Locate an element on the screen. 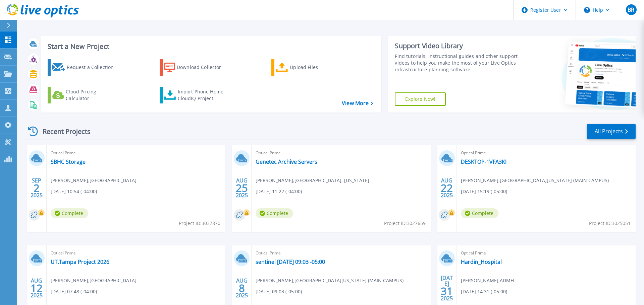 This screenshot has height=305, width=644. span: 22 is located at coordinates (447, 188).